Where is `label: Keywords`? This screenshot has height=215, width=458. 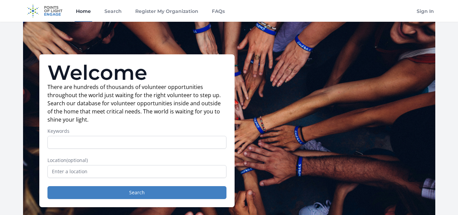
label: Keywords is located at coordinates (137, 131).